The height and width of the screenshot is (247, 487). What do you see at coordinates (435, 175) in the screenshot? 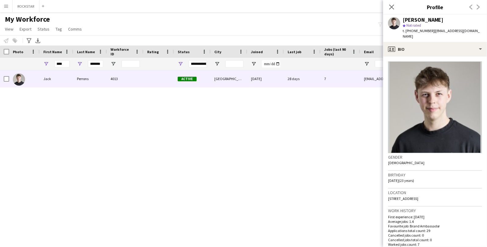
I see `h3: Birthday` at bounding box center [435, 175].